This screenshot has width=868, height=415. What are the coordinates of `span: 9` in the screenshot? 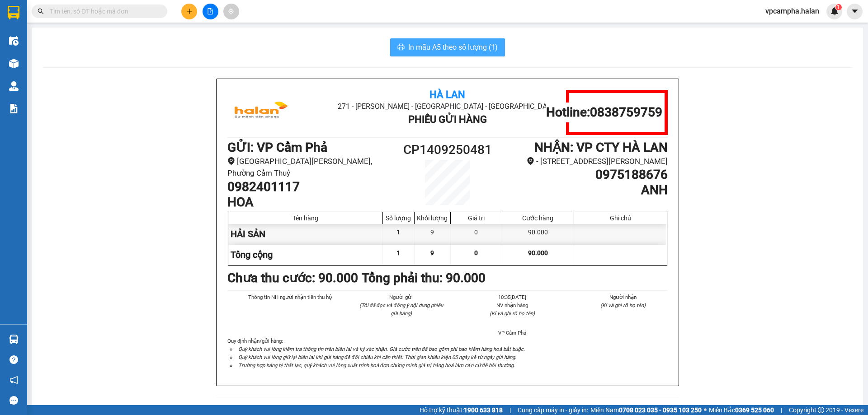 It's located at (432, 253).